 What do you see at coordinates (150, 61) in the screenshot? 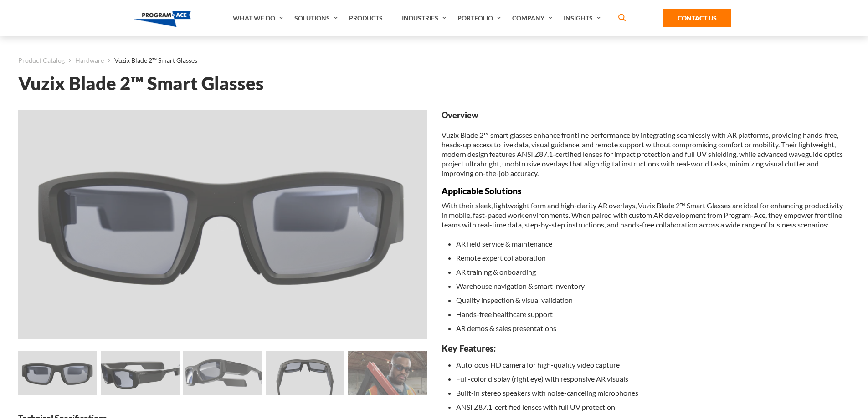
I see `li: Vuzix Blade 2™ Smart Glasses` at bounding box center [150, 61].